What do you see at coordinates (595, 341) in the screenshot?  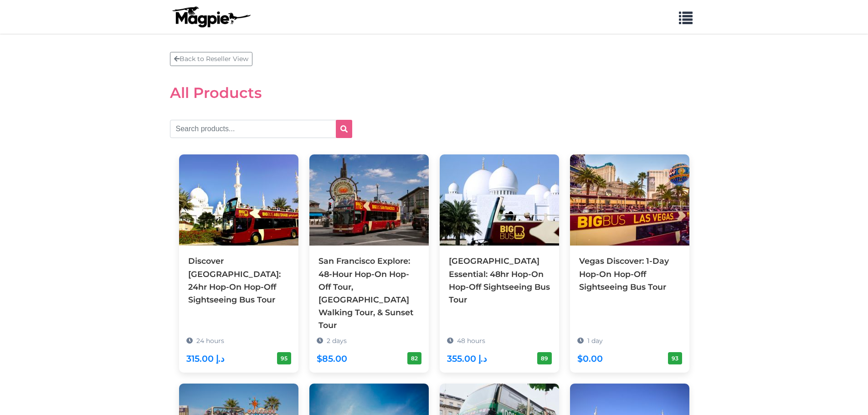 I see `span: 1 day` at bounding box center [595, 341].